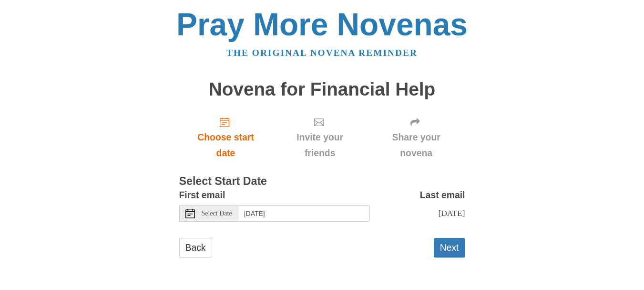  Describe the element at coordinates (226, 137) in the screenshot. I see `a: Choose start date` at that location.